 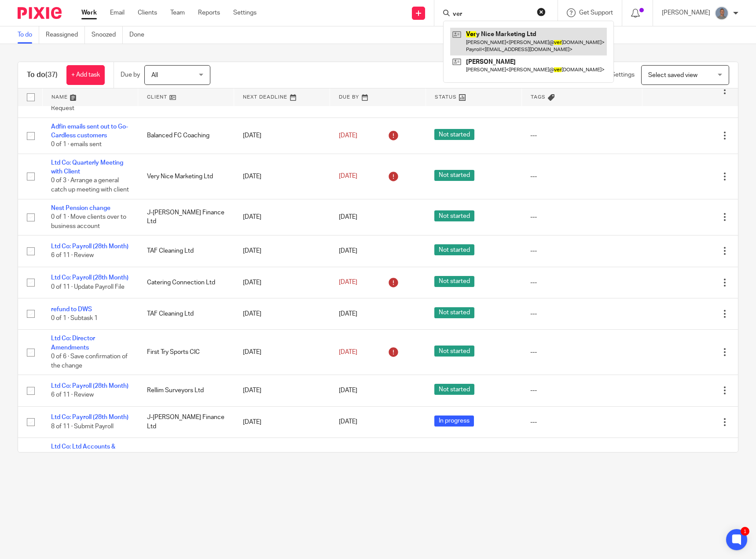 I want to click on img: Pixie, so click(x=39, y=13).